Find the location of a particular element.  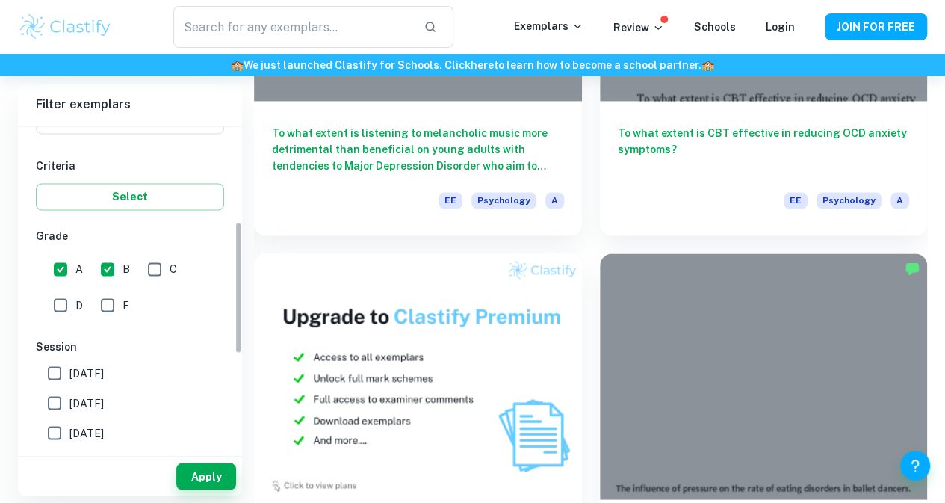

a: here is located at coordinates (482, 65).